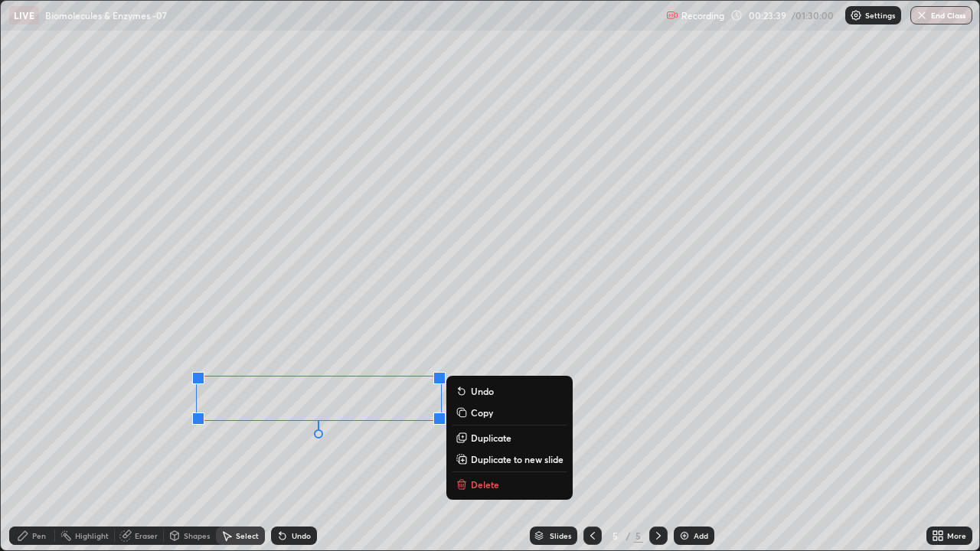  I want to click on img: recording.375f2c34.svg, so click(672, 15).